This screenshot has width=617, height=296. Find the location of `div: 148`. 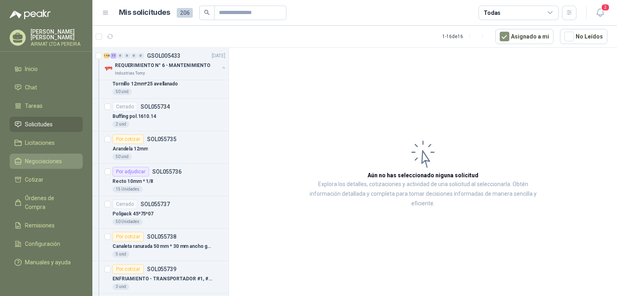

div: 148 is located at coordinates (106, 56).